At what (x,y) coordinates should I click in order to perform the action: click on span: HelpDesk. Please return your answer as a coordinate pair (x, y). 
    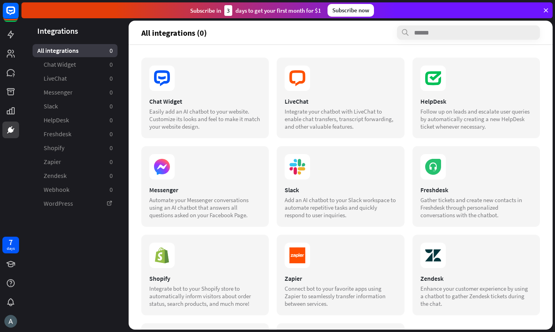
    Looking at the image, I should click on (56, 120).